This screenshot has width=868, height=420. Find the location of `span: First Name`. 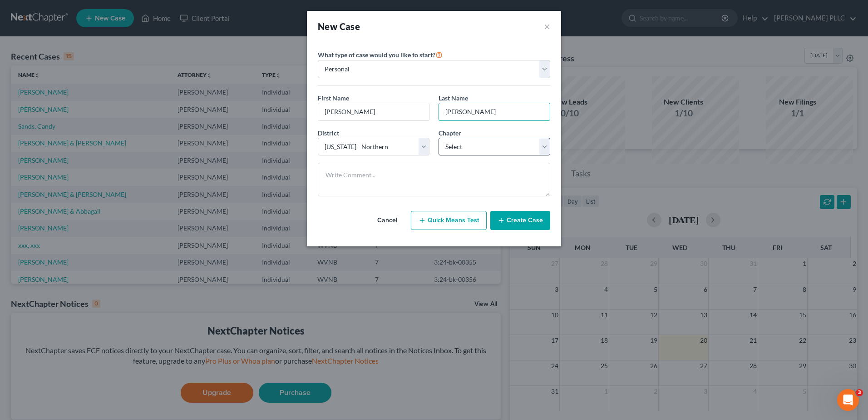

span: First Name is located at coordinates (333, 98).